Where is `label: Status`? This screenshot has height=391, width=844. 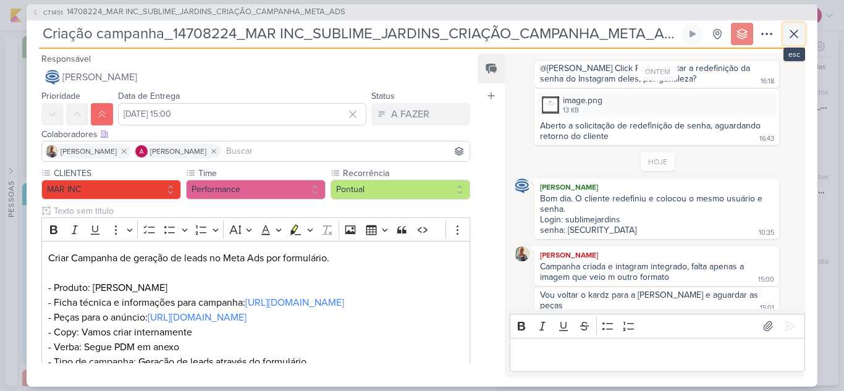
label: Status is located at coordinates (383, 96).